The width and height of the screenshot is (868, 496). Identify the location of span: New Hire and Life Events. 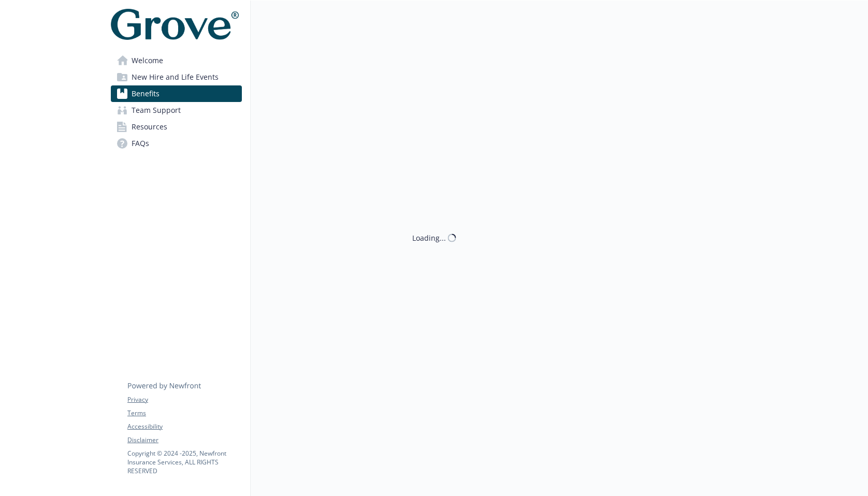
(175, 77).